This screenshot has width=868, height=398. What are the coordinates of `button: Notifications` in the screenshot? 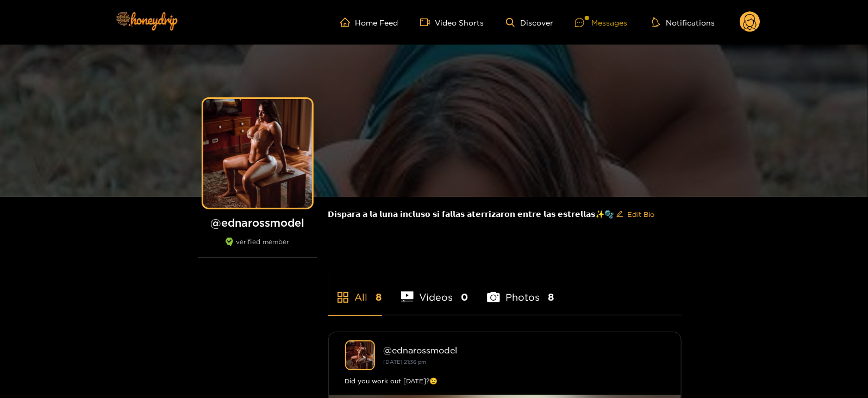 It's located at (683, 22).